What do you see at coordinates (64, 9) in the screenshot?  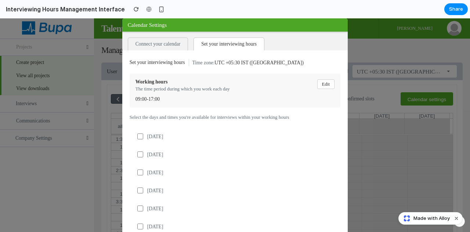 I see `h2: Interviewing Hours Management Interface` at bounding box center [64, 9].